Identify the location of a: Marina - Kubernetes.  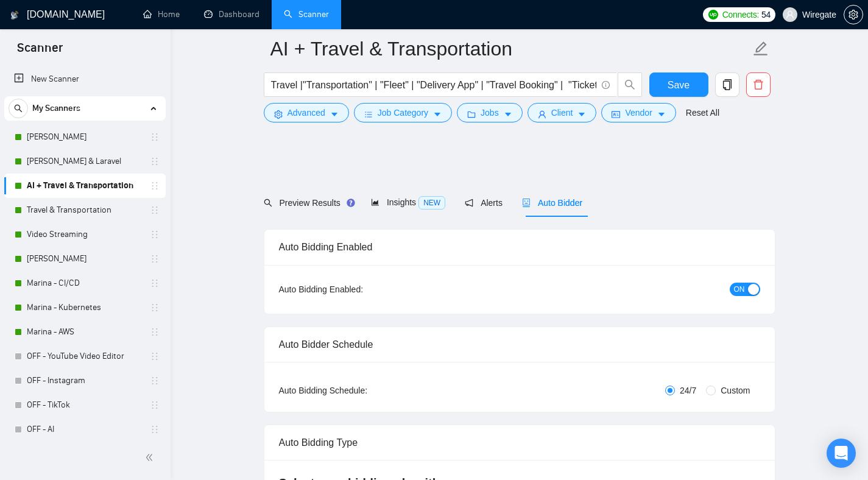
(84, 307).